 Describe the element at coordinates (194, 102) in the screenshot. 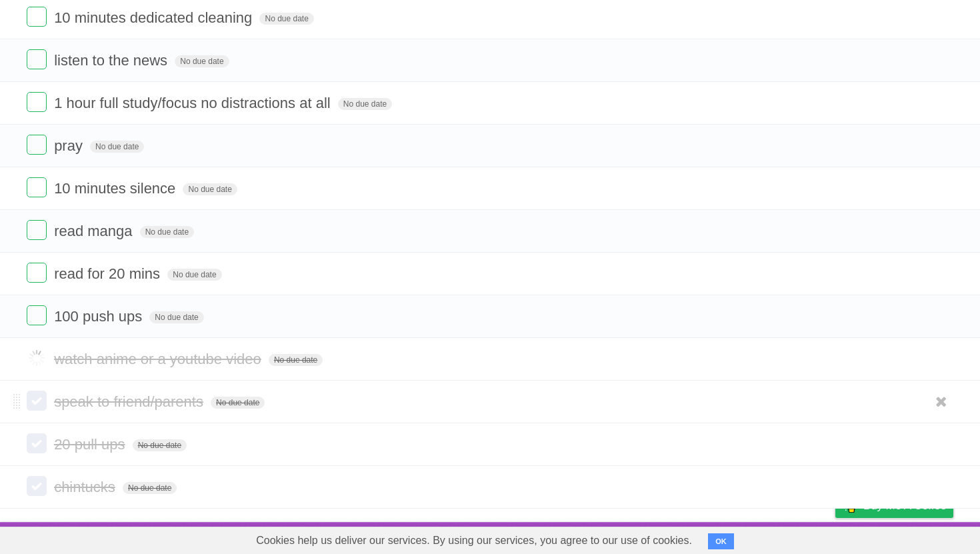

I see `span: 1 hour full study/focus no distractions at all` at that location.